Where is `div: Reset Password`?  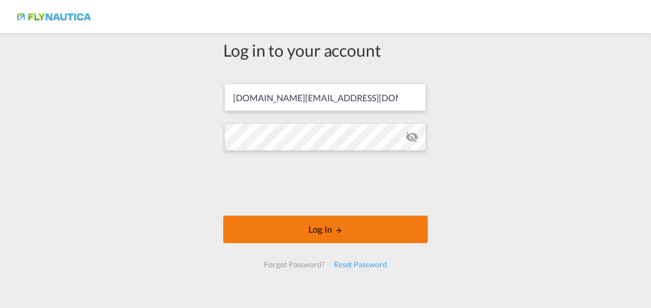 div: Reset Password is located at coordinates (360, 265).